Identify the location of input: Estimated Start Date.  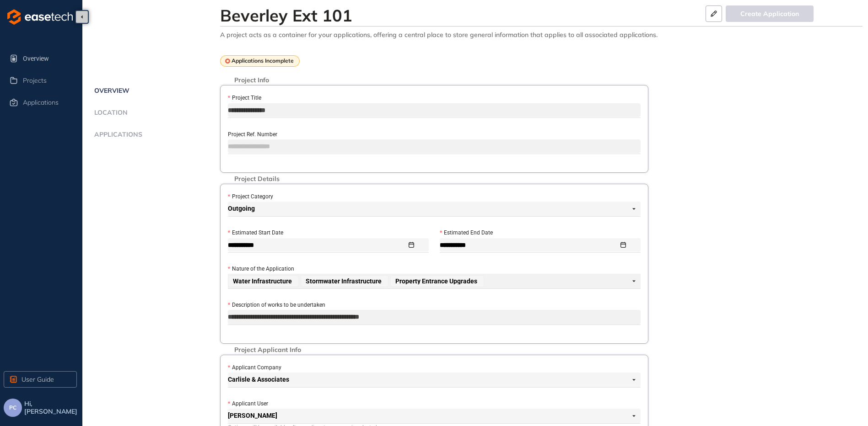
(317, 245).